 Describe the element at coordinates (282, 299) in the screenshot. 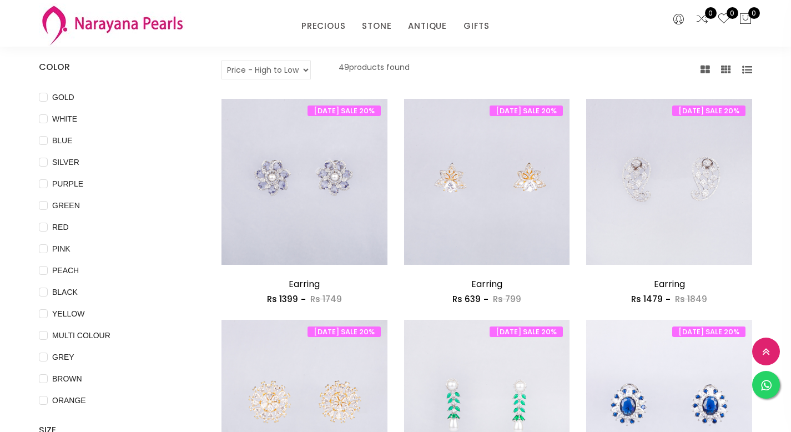

I see `span: Rs 1399` at that location.